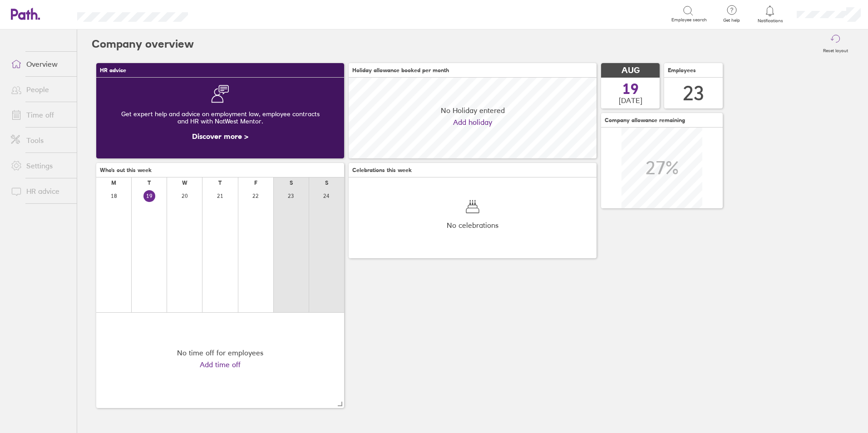 The height and width of the screenshot is (433, 868). Describe the element at coordinates (770, 14) in the screenshot. I see `a: Notifications` at that location.